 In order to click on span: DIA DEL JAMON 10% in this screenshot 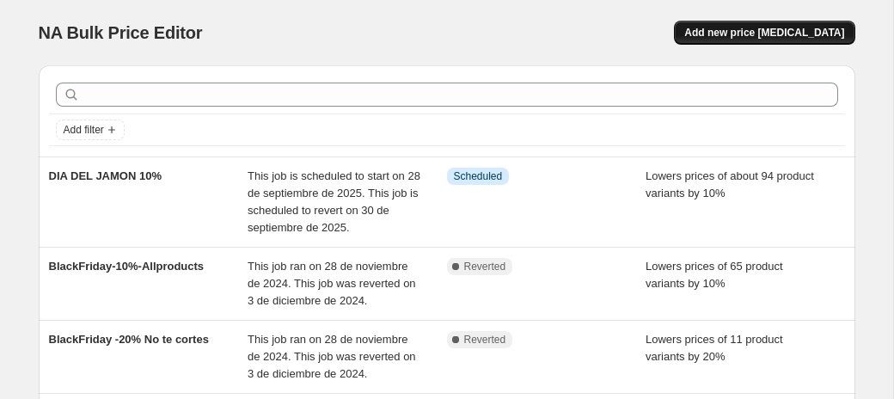, I will do `click(105, 175)`.